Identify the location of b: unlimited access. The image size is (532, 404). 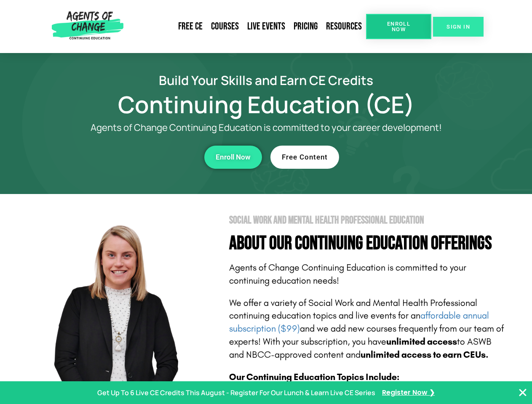
(422, 342).